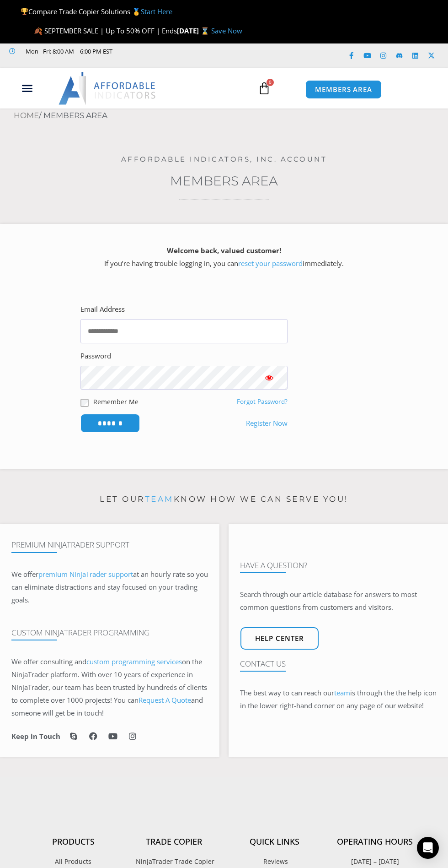  What do you see at coordinates (280, 638) in the screenshot?
I see `a: Help center` at bounding box center [280, 638].